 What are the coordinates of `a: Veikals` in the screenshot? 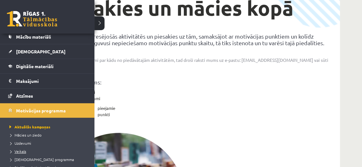 It's located at (48, 152).